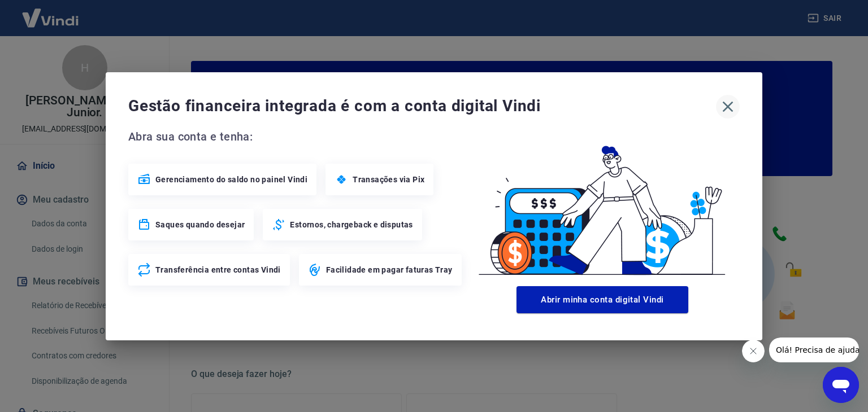 The height and width of the screenshot is (412, 868). I want to click on span: Abra sua conta e tenha:, so click(297, 137).